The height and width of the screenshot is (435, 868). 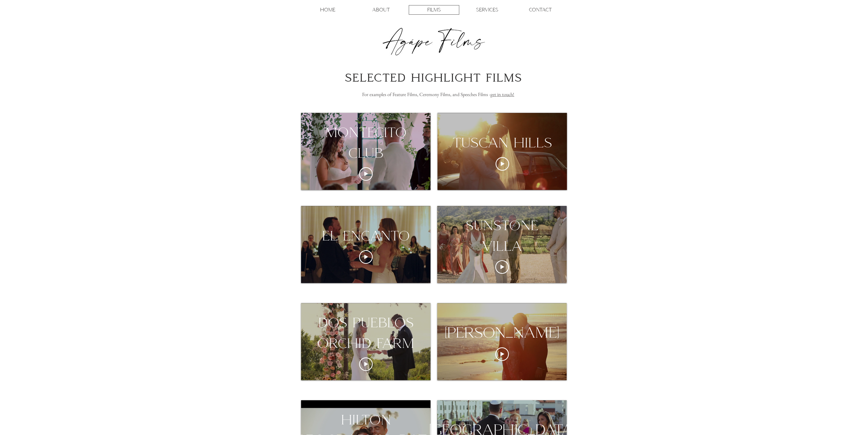 I want to click on p: HOME, so click(x=327, y=10).